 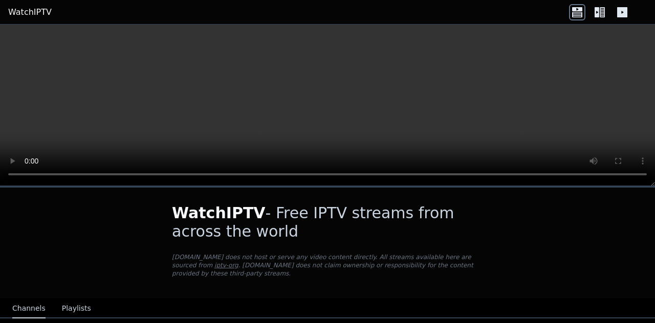 What do you see at coordinates (29, 309) in the screenshot?
I see `button: Channels` at bounding box center [29, 309].